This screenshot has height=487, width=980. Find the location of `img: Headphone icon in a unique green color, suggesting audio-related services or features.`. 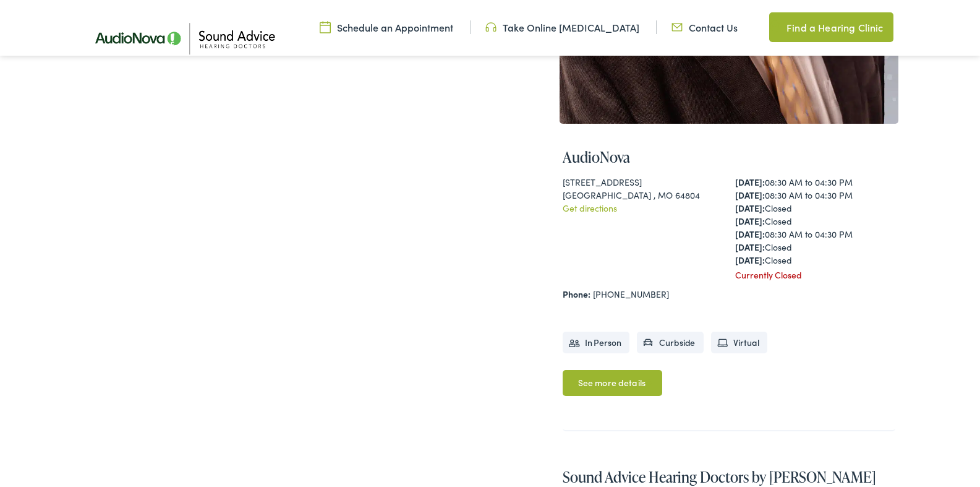

img: Headphone icon in a unique green color, suggesting audio-related services or features. is located at coordinates (491, 27).